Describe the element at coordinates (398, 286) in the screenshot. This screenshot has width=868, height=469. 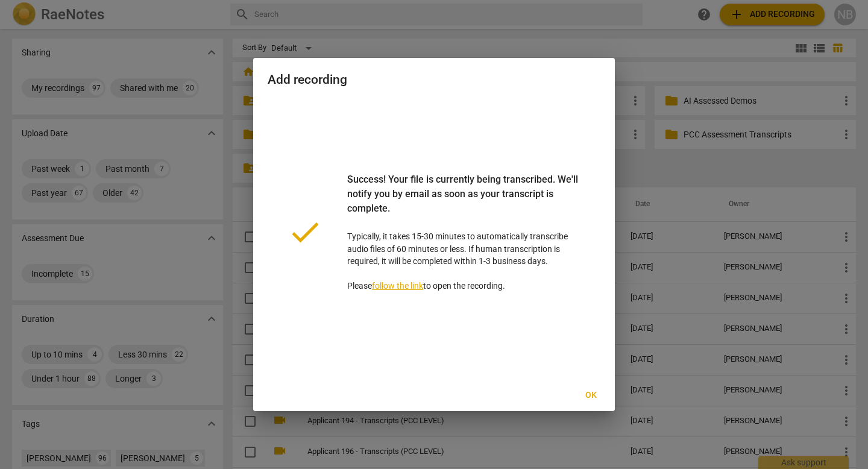
I see `a: follow the link` at that location.